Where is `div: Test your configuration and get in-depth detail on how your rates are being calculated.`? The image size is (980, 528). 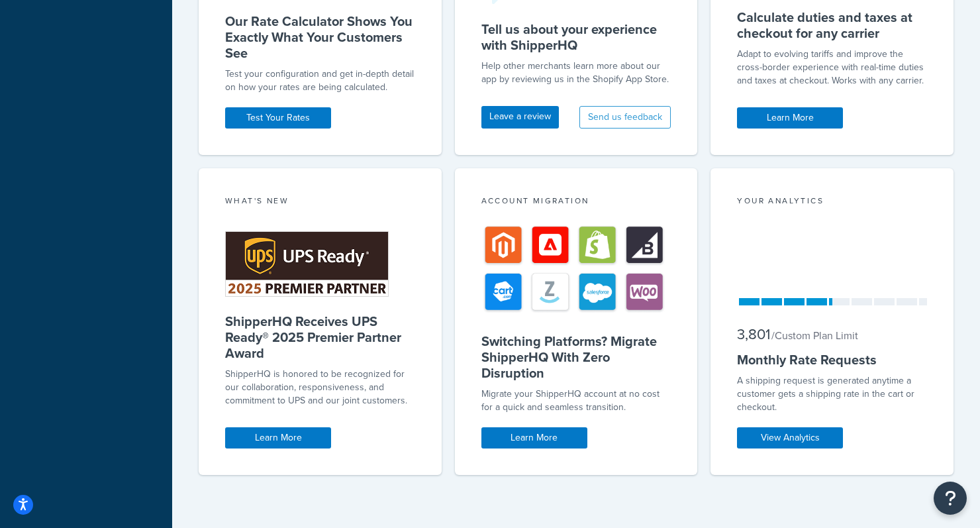 div: Test your configuration and get in-depth detail on how your rates are being calculated. is located at coordinates (320, 81).